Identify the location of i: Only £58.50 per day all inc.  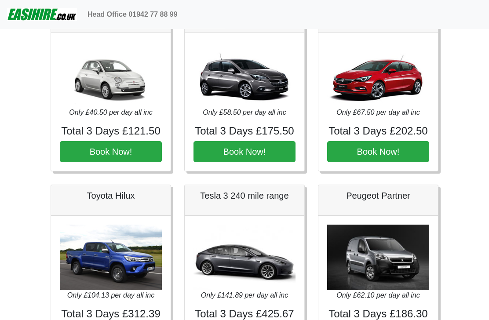
(244, 113).